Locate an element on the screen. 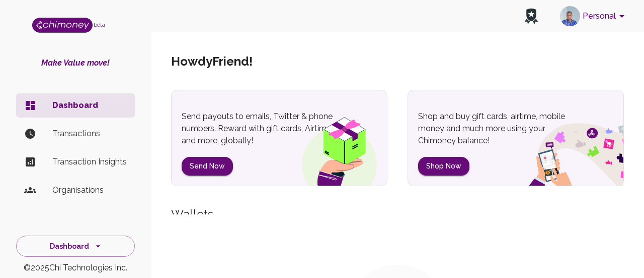 Image resolution: width=644 pixels, height=278 pixels. img: social spend is located at coordinates (563, 149).